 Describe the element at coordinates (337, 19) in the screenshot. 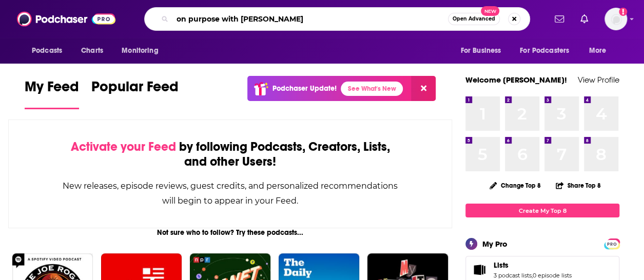

I see `div: Search podcasts, credits, & more...` at that location.